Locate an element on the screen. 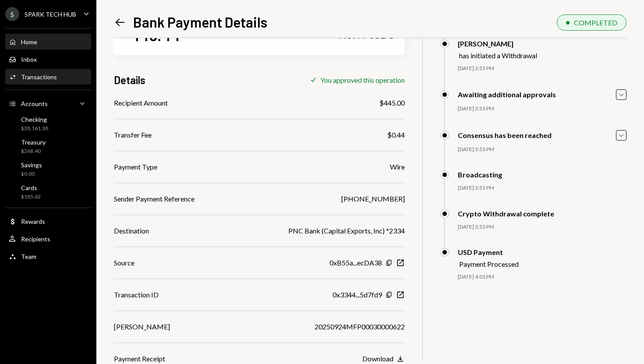 This screenshot has height=364, width=644. div: $28,161.38 is located at coordinates (35, 128).